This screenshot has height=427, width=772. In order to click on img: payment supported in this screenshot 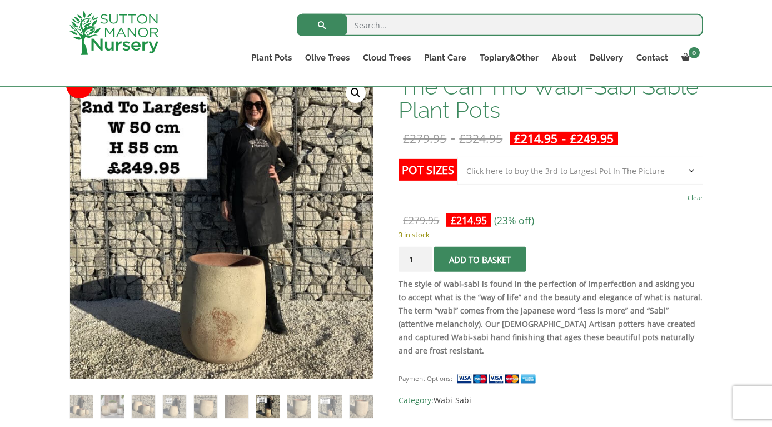, I will do `click(498, 378)`.